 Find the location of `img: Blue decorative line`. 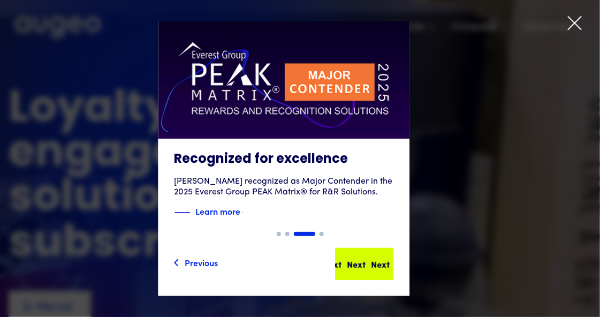

img: Blue decorative line is located at coordinates (182, 212).